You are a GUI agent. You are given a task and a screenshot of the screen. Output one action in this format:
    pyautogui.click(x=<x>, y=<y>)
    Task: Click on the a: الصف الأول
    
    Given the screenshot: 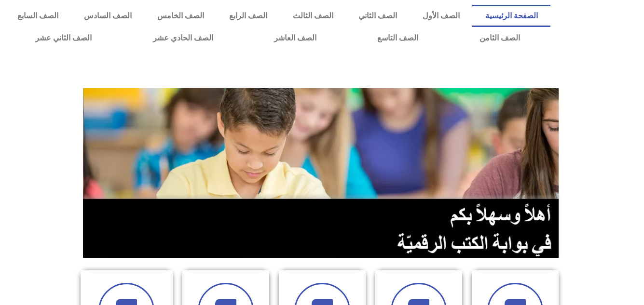 What is the action you would take?
    pyautogui.click(x=441, y=16)
    